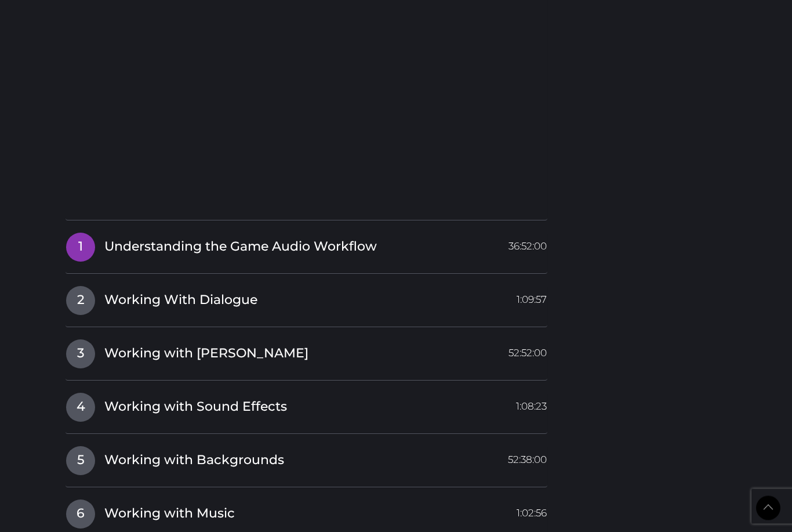 This screenshot has height=532, width=792. I want to click on span: 52:52:00, so click(528, 350).